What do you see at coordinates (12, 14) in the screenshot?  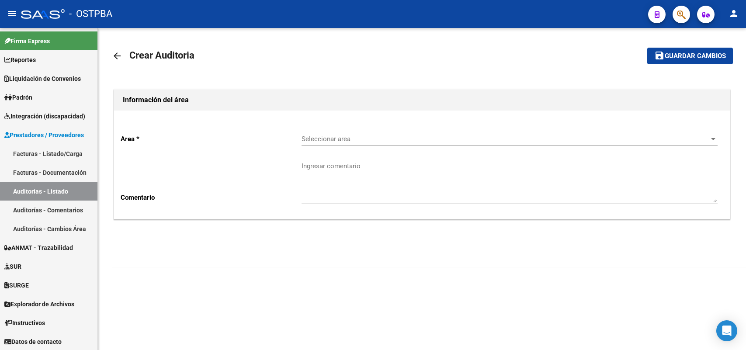 I see `mat-icon: menu` at bounding box center [12, 14].